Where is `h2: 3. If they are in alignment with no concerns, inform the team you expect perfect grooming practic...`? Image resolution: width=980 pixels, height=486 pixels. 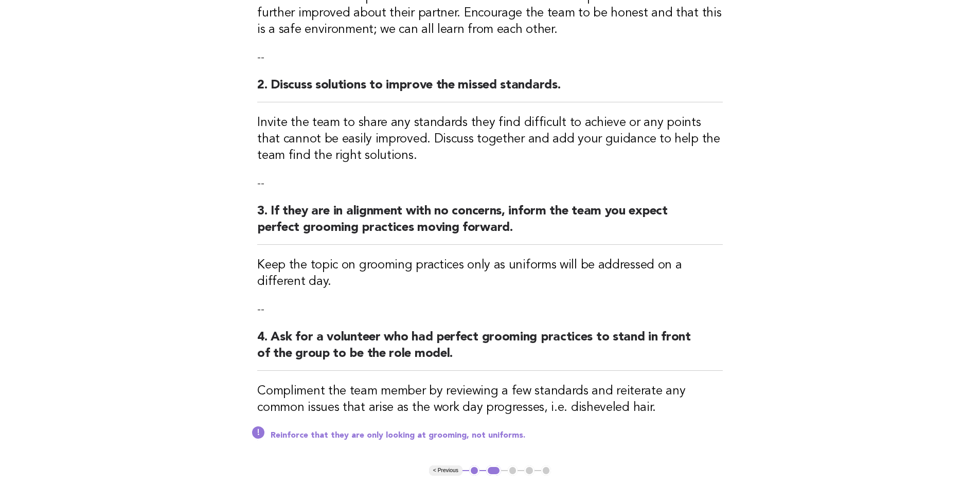
h2: 3. If they are in alignment with no concerns, inform the team you expect perfect grooming practic... is located at coordinates (490, 224).